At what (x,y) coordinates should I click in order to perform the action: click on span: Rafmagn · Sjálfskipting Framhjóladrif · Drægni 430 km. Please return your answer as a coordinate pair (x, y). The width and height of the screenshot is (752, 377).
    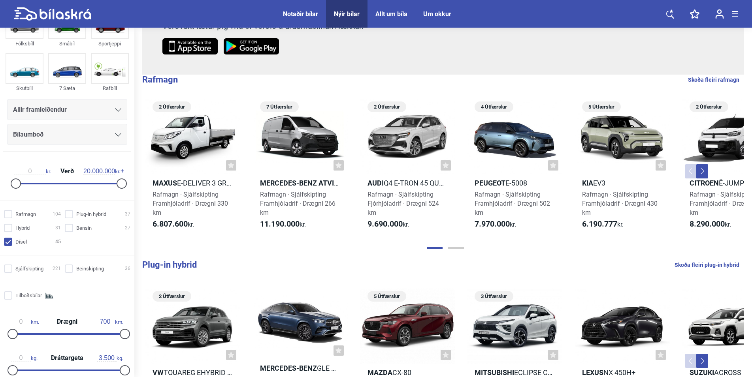
    Looking at the image, I should click on (620, 204).